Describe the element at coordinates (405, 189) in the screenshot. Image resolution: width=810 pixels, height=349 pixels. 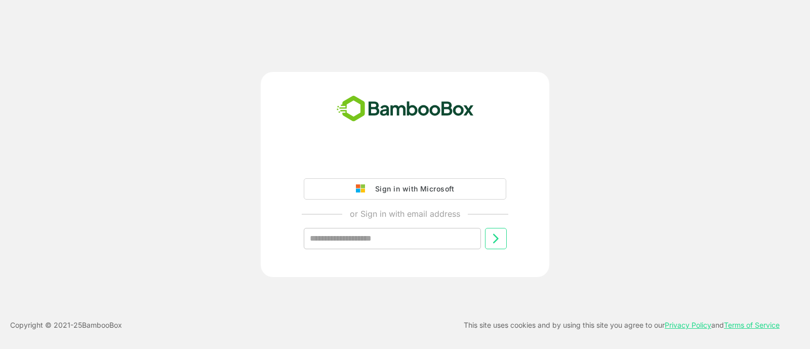
I see `button: Sign in with Microsoft` at that location.